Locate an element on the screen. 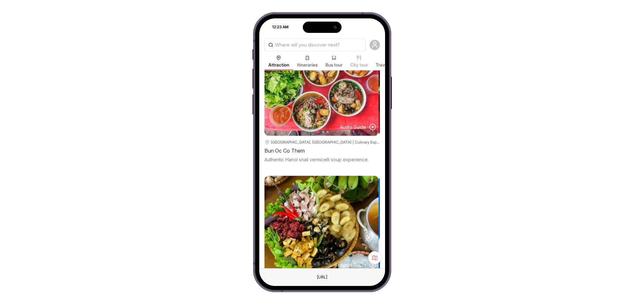  input: Where will you discover next? is located at coordinates (315, 45).